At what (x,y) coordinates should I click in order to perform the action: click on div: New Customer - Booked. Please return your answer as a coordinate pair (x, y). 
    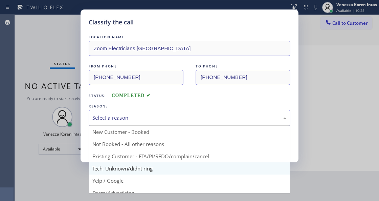
    Looking at the image, I should click on (190, 132).